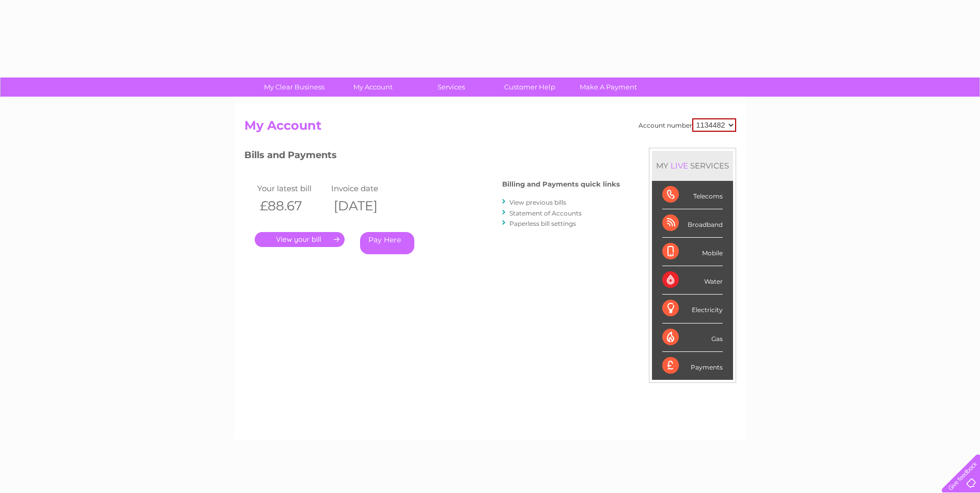 The width and height of the screenshot is (980, 493). Describe the element at coordinates (687, 125) in the screenshot. I see `div: Account number` at that location.